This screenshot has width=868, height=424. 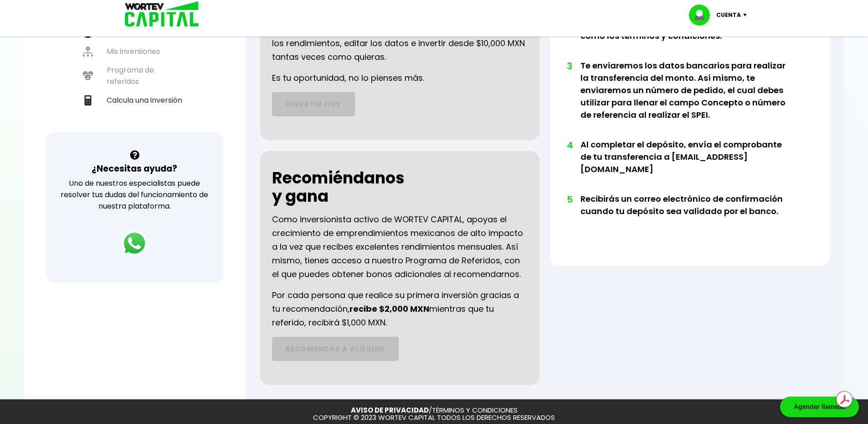 I want to click on a: RECOMENDAR A ALGUIEN, so click(x=335, y=348).